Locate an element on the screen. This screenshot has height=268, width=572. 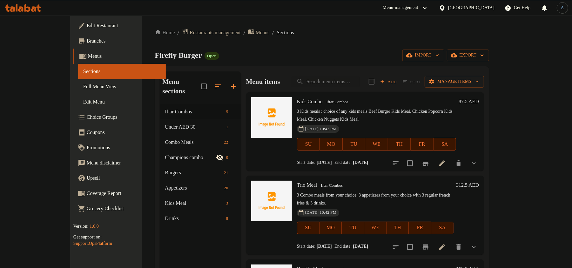
a: Upsell is located at coordinates (119, 178).